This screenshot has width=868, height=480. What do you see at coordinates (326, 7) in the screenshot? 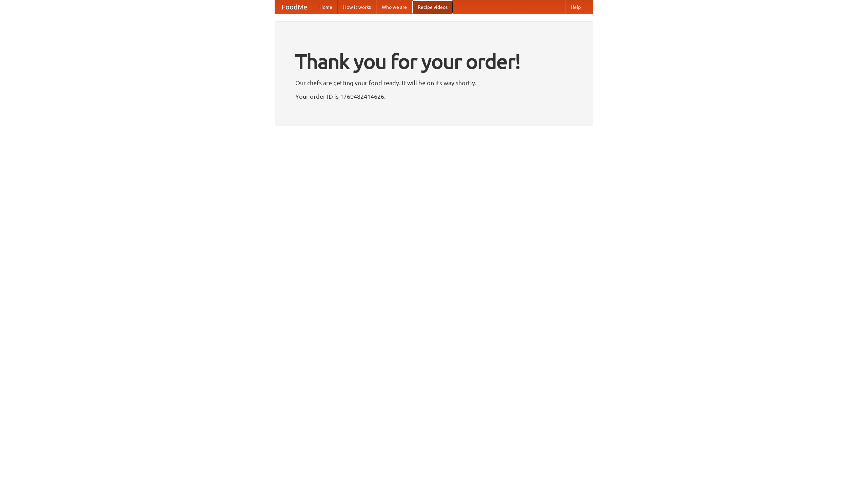
I see `a: Home` at bounding box center [326, 7].